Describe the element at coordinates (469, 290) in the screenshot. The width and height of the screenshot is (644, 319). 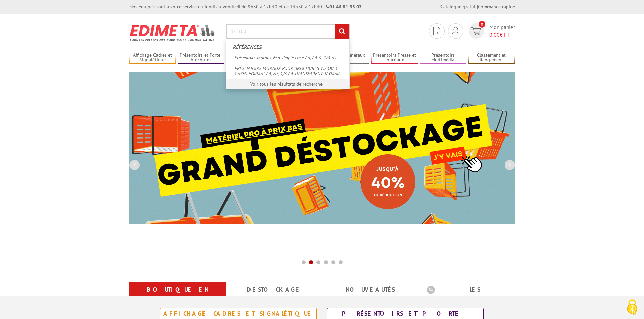
I see `b: Les promotions` at that location.